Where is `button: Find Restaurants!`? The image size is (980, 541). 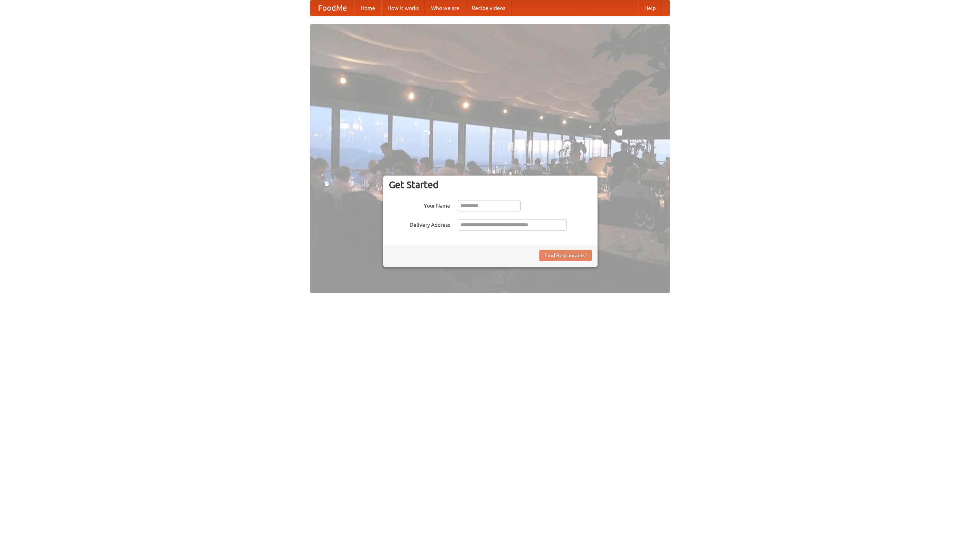
button: Find Restaurants! is located at coordinates (565, 256).